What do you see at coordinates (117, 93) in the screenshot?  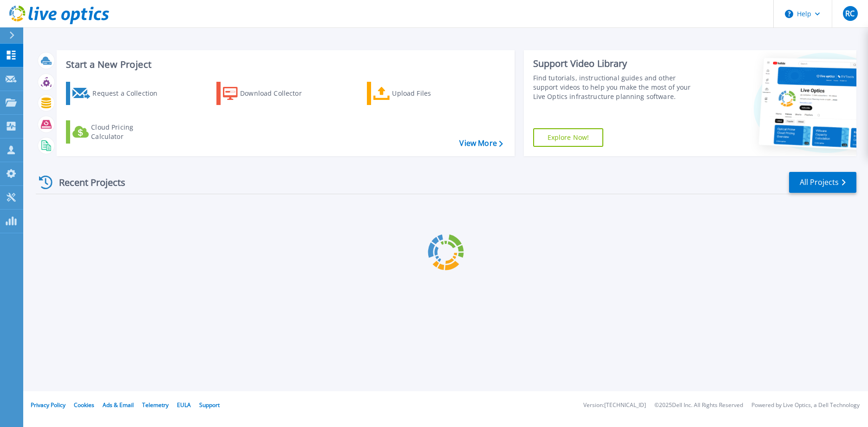 I see `a: Request a Collection` at bounding box center [117, 93].